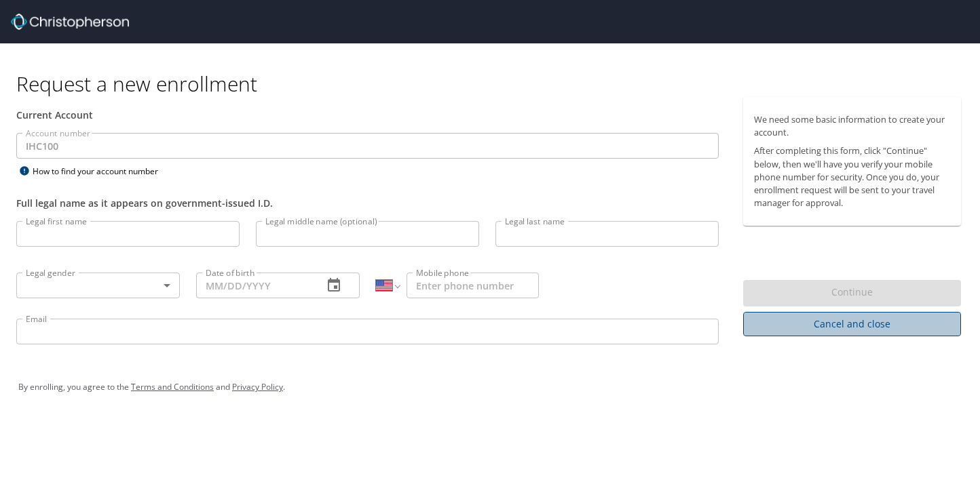 This screenshot has width=980, height=501. What do you see at coordinates (494, 83) in the screenshot?
I see `h1: Request a new enrollment` at bounding box center [494, 83].